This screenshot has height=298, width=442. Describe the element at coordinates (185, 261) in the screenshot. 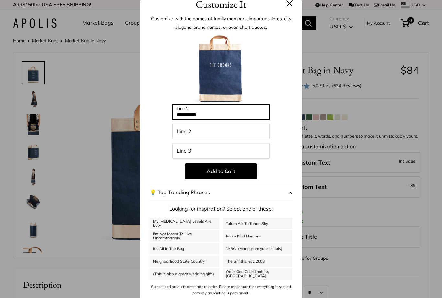

I see `a: Neighborhood State Country` at that location.